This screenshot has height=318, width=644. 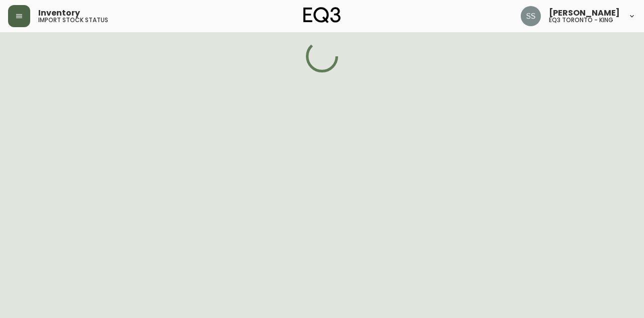 What do you see at coordinates (59, 13) in the screenshot?
I see `span: Inventory` at bounding box center [59, 13].